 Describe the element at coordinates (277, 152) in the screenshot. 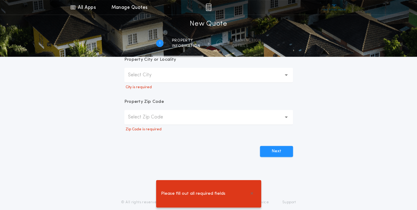

I see `button: Next` at that location.